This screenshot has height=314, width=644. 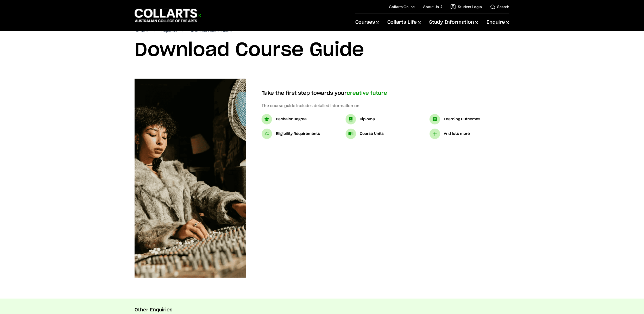 What do you see at coordinates (367, 23) in the screenshot?
I see `a: Courses` at bounding box center [367, 23].